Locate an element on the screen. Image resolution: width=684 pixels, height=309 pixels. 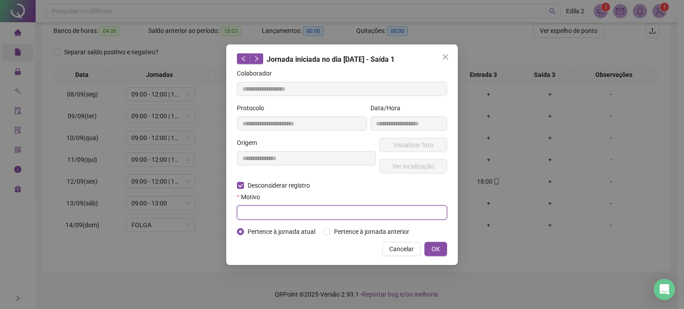
label: Origem is located at coordinates (250, 143).